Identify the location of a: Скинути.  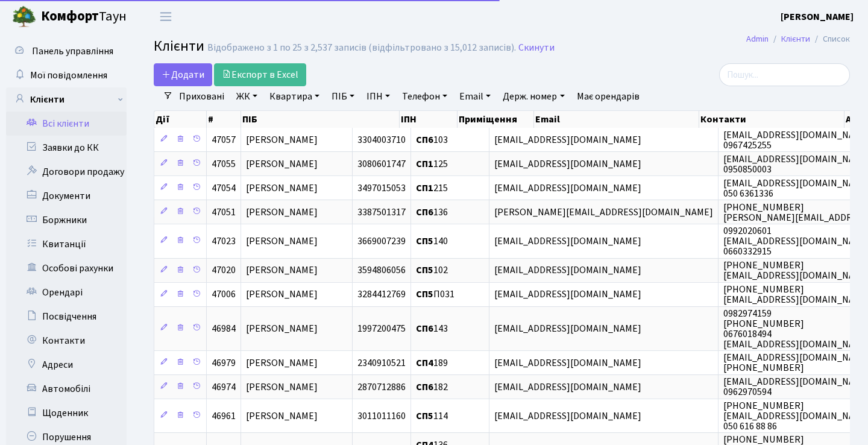
(537, 48).